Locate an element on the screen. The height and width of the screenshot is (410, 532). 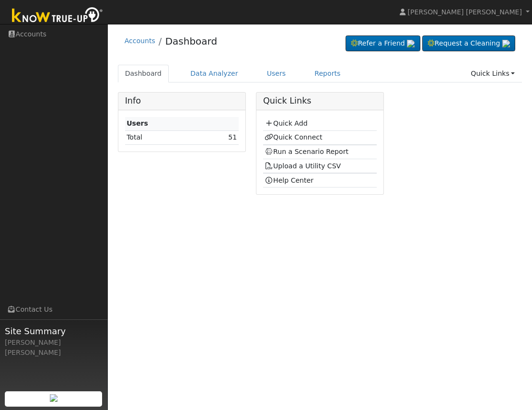
a: Data Analyzer is located at coordinates (214, 74).